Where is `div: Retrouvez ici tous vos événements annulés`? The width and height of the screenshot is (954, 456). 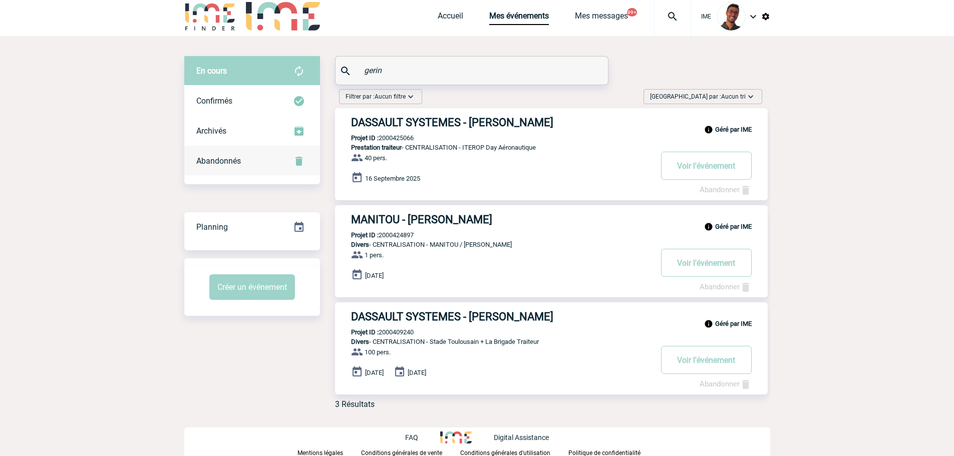
div: Retrouvez ici tous vos événements annulés is located at coordinates (252, 161).